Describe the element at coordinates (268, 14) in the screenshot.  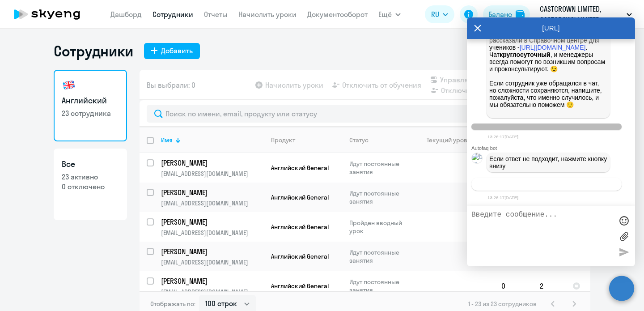
I see `a: Начислить уроки` at that location.